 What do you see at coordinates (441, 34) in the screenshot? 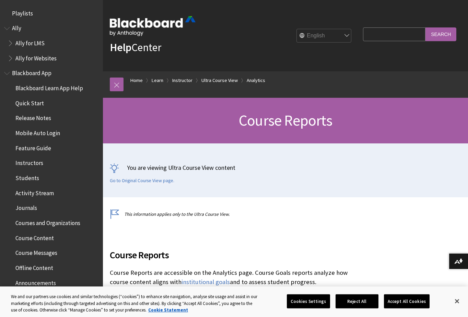
I see `input: Search` at bounding box center [441, 34].